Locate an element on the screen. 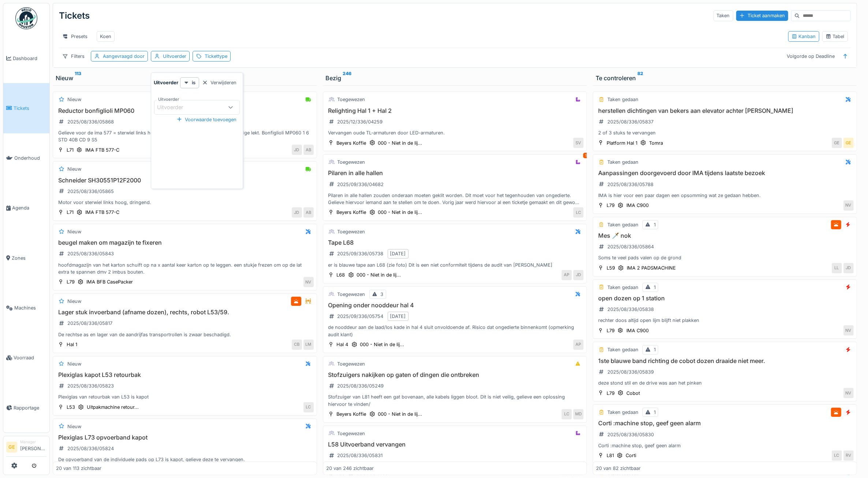  sup: 113 is located at coordinates (78, 78).